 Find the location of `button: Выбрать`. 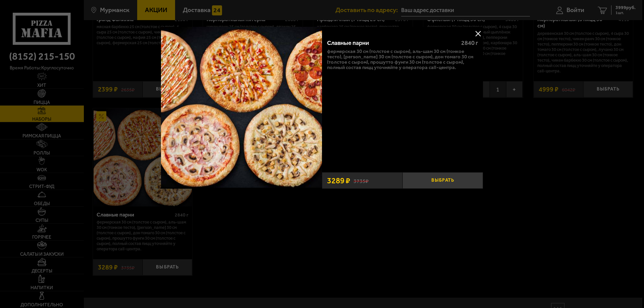

button: Выбрать is located at coordinates (443, 180).